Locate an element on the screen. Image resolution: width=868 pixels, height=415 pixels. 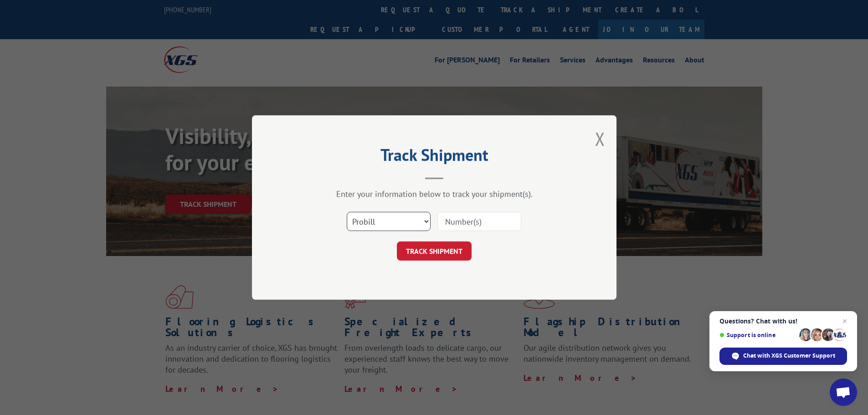
span: Chat with XGS Customer Support is located at coordinates (789, 355).